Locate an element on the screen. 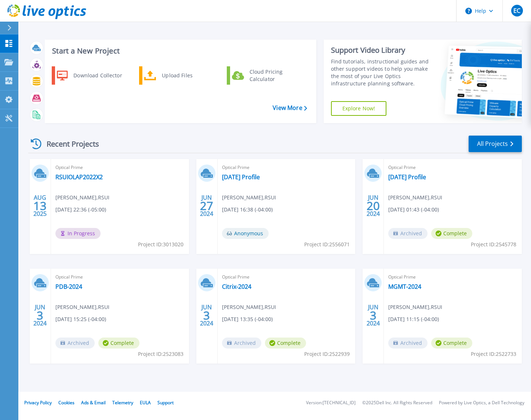 Image resolution: width=531 pixels, height=420 pixels. a: View More is located at coordinates (289, 108).